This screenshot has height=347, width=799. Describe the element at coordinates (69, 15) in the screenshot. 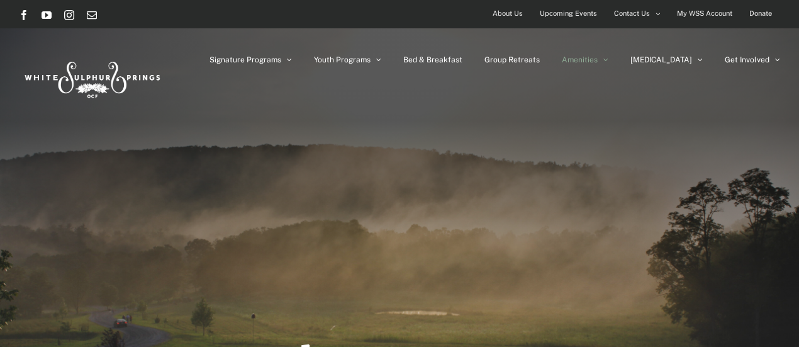

I see `a: Instagram` at that location.